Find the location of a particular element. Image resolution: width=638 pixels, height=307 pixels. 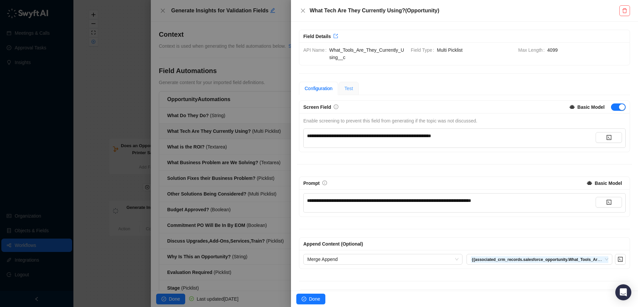

div: Open Intercom Messenger is located at coordinates (623, 292).